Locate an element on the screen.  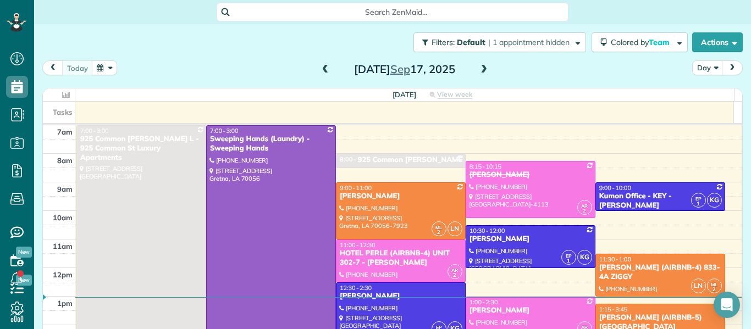
span: 9am is located at coordinates (65, 189).